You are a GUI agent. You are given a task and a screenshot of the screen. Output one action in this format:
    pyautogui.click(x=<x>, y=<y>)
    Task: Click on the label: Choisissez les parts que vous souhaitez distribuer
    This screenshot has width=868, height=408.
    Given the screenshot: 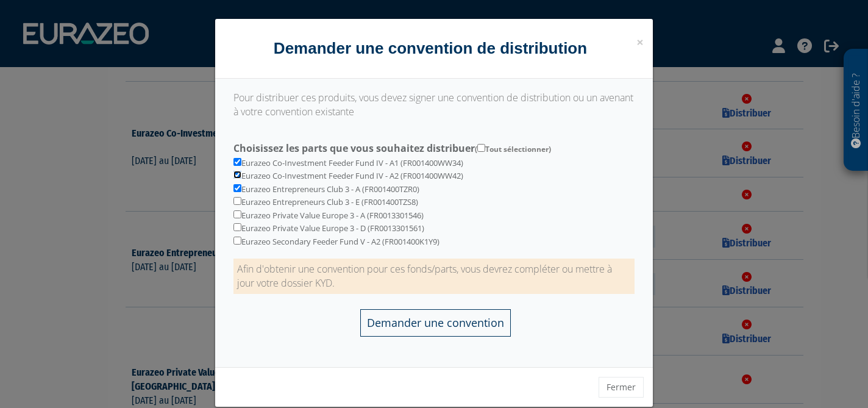 What is the action you would take?
    pyautogui.click(x=434, y=147)
    